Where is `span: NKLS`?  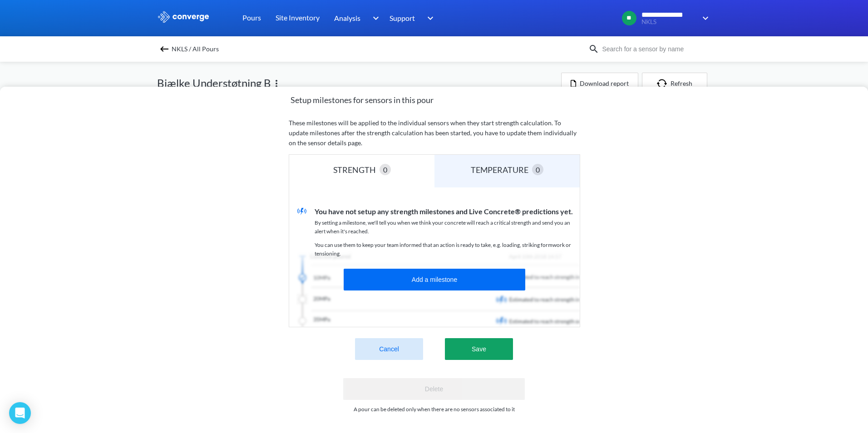
span: NKLS is located at coordinates (668, 22).